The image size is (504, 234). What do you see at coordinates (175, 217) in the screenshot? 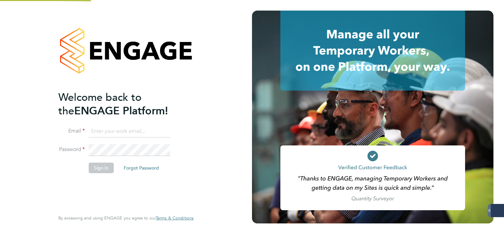
I see `span: Terms & Conditions` at bounding box center [175, 217].